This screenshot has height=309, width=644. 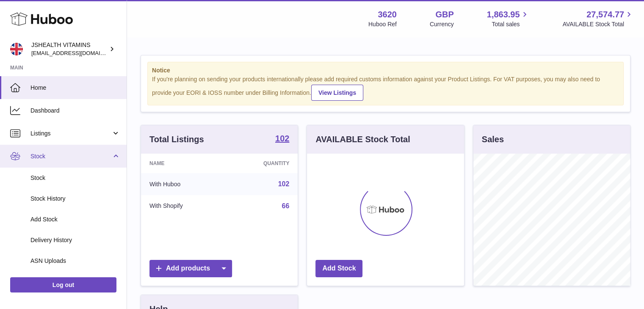 What do you see at coordinates (598, 19) in the screenshot?
I see `a: 27,574.77 AVAILABLE Stock Total` at bounding box center [598, 19].